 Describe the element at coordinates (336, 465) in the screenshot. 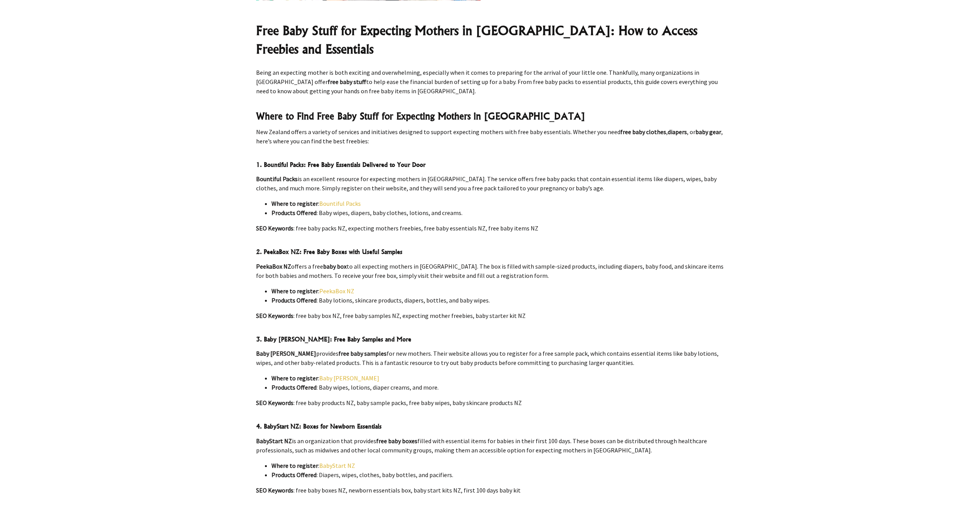

I see `a: BabyStart NZ` at that location.